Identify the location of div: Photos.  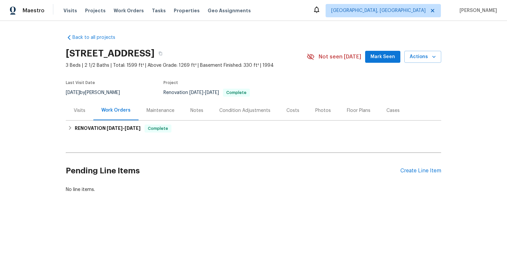
(323, 111).